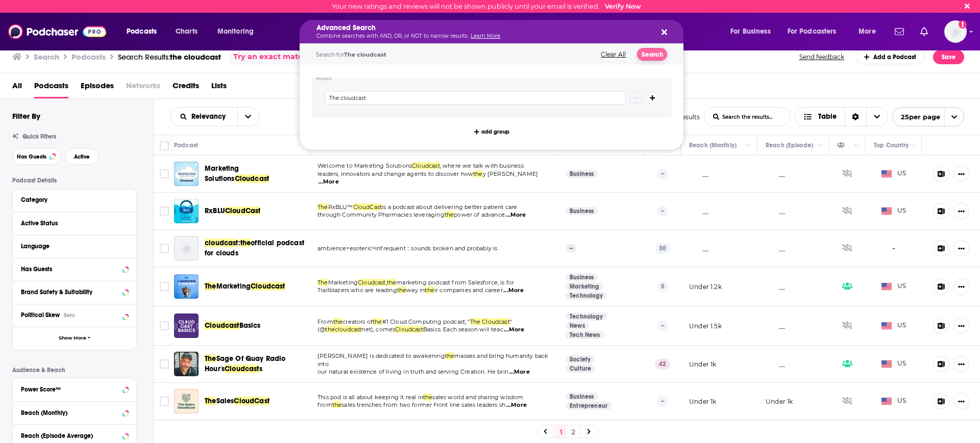 This screenshot has width=980, height=443. I want to click on span: CloudCast, so click(243, 211).